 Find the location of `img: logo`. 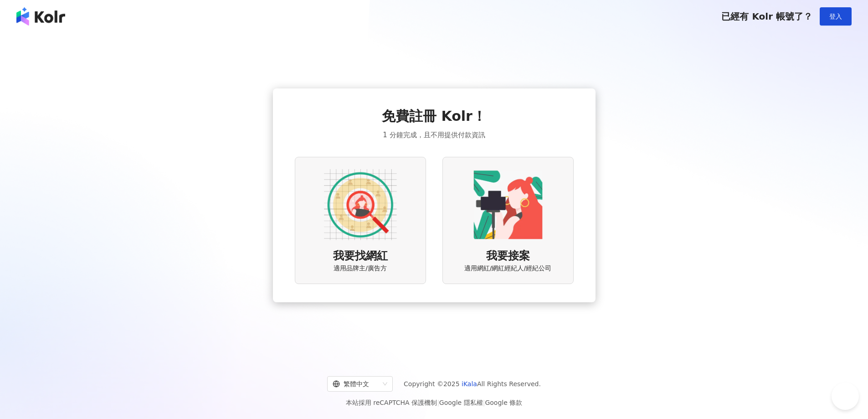

img: logo is located at coordinates (40, 16).